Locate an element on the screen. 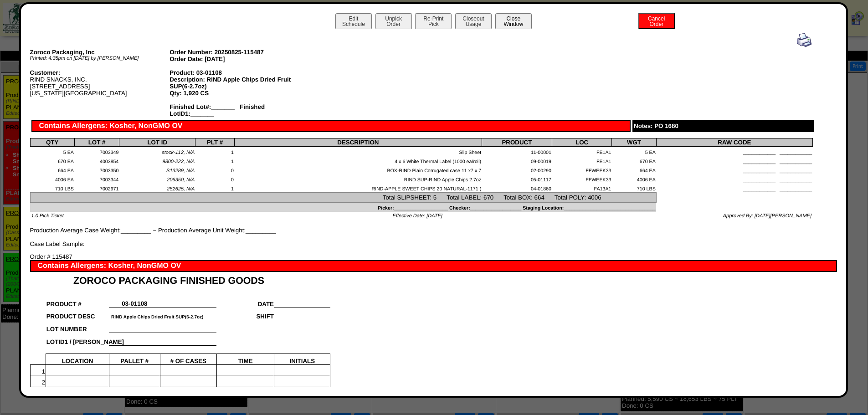 Image resolution: width=868 pixels, height=415 pixels. div: Order Number: 20250825-115487 is located at coordinates (239, 52).